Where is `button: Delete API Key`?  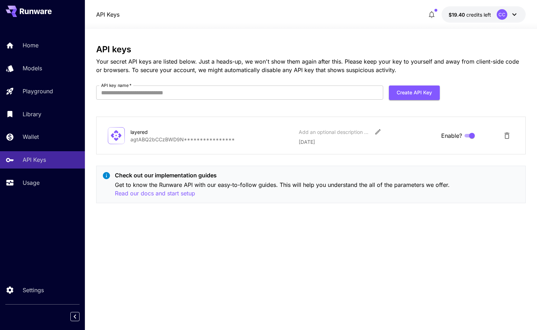 button: Delete API Key is located at coordinates (507, 136).